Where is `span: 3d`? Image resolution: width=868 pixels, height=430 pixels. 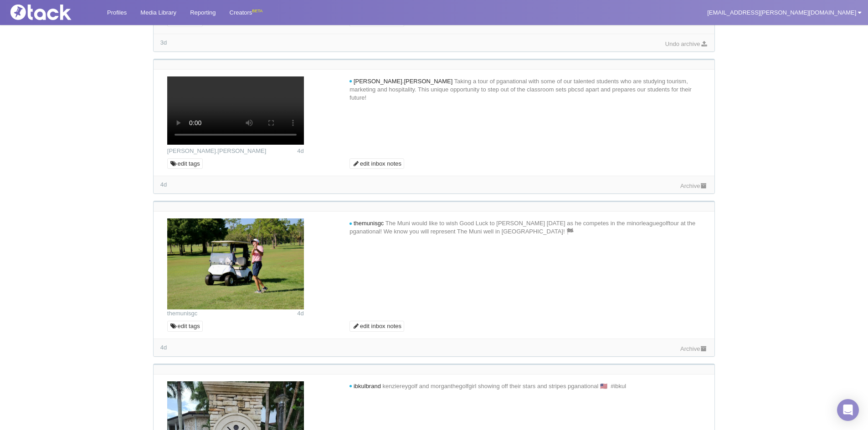 span: 3d is located at coordinates (164, 42).